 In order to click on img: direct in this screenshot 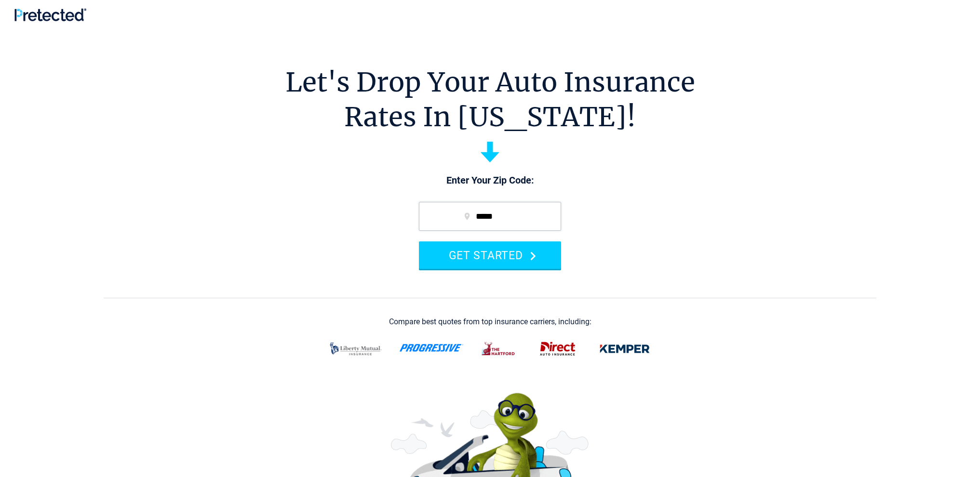, I will do `click(557, 349)`.